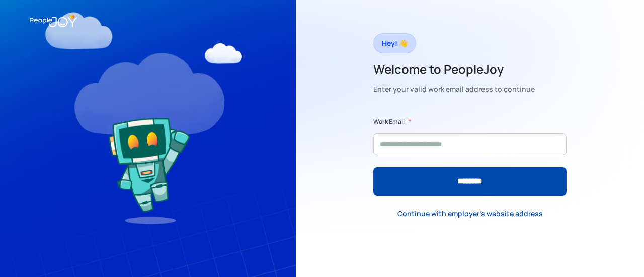 The width and height of the screenshot is (644, 277). I want to click on div: Hey! 👋, so click(394, 43).